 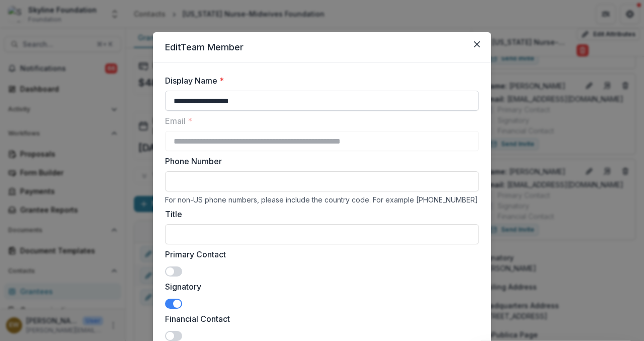 I want to click on label: Display Name, so click(x=319, y=80).